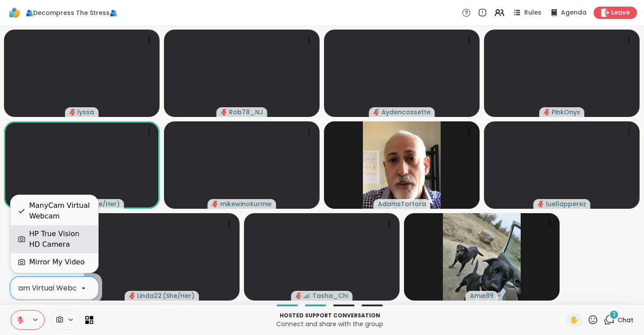 The width and height of the screenshot is (644, 335). What do you see at coordinates (330, 315) in the screenshot?
I see `p: Hosted support conversation` at bounding box center [330, 315].